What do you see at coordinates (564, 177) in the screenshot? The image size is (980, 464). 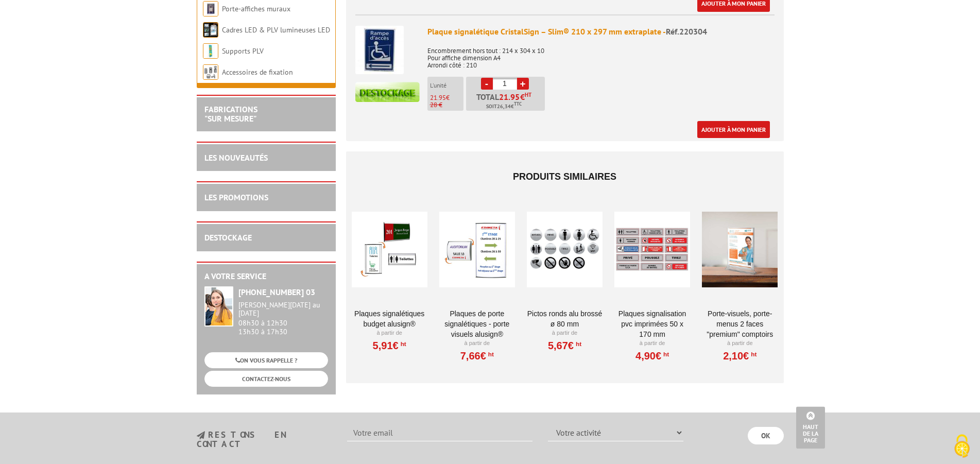 I see `span: Produits similaires` at bounding box center [564, 177].